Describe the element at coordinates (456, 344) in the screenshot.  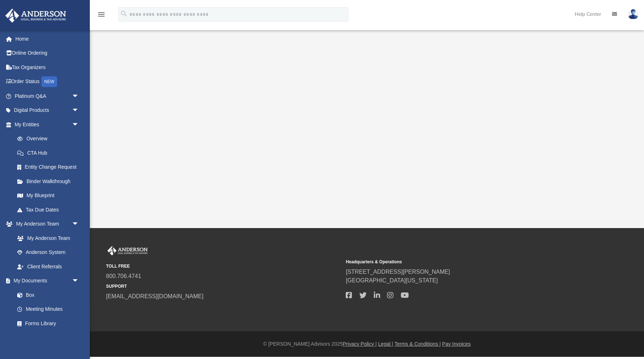
I see `a: Pay Invoices` at that location.